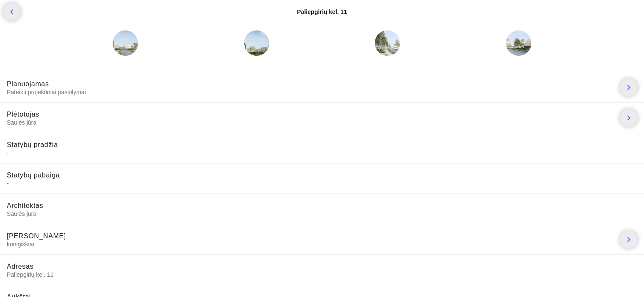 This screenshot has width=644, height=297. Describe the element at coordinates (25, 205) in the screenshot. I see `span: Architektas` at that location.